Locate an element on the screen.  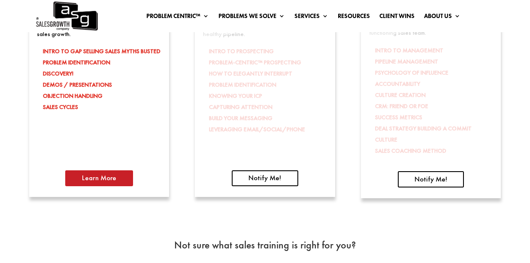
li: CRM: FRIEND OR FOE is located at coordinates (434, 106).